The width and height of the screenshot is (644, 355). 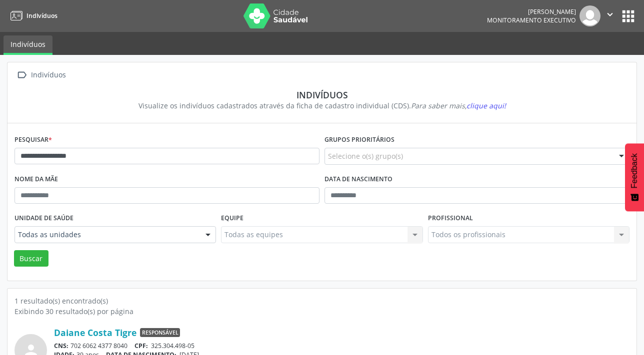 I want to click on label: Unidade de saúde, so click(x=44, y=218).